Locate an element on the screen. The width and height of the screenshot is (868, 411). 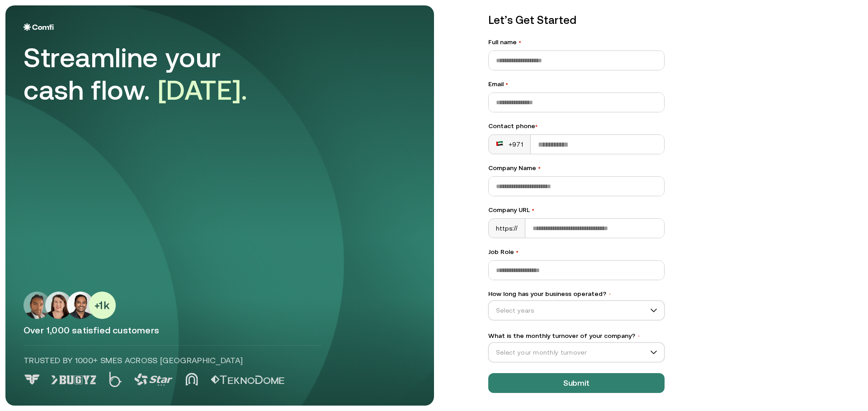
label: Company URL is located at coordinates (576, 210).